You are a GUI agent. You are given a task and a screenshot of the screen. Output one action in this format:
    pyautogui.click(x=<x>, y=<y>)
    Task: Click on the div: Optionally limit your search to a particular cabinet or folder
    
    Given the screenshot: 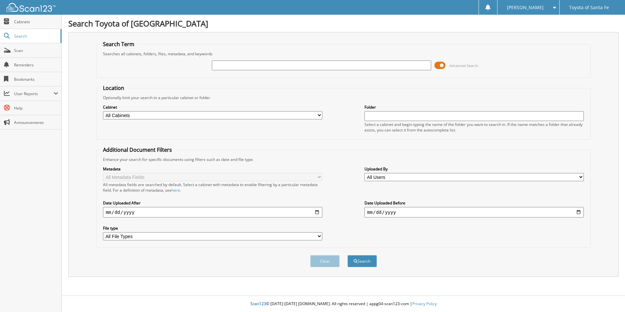 What is the action you would take?
    pyautogui.click(x=344, y=97)
    